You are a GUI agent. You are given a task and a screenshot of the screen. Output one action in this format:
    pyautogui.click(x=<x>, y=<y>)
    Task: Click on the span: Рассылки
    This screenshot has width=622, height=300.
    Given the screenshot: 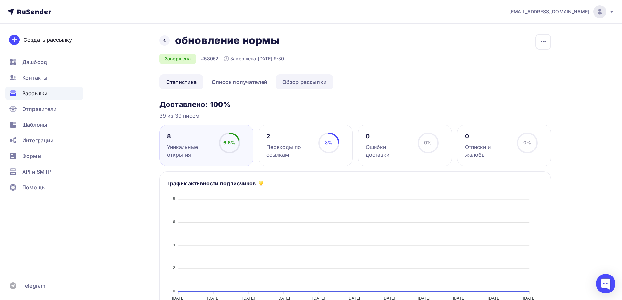 What is the action you would take?
    pyautogui.click(x=35, y=93)
    